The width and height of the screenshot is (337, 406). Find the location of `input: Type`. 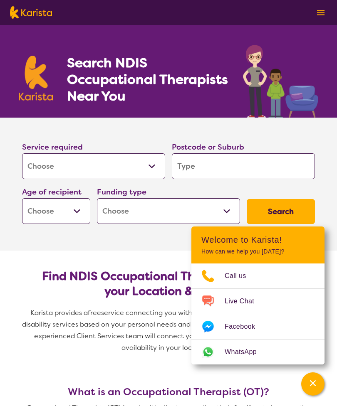

input: Type is located at coordinates (243, 166).